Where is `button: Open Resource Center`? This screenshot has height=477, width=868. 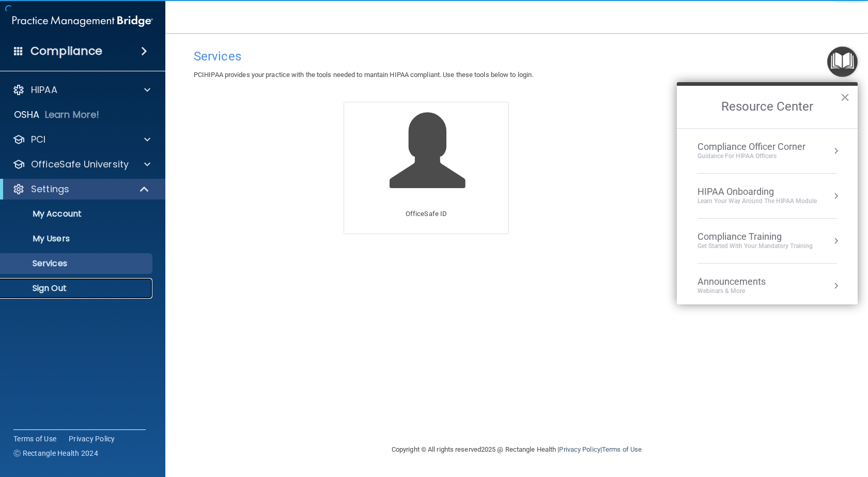
button: Open Resource Center is located at coordinates (842, 61).